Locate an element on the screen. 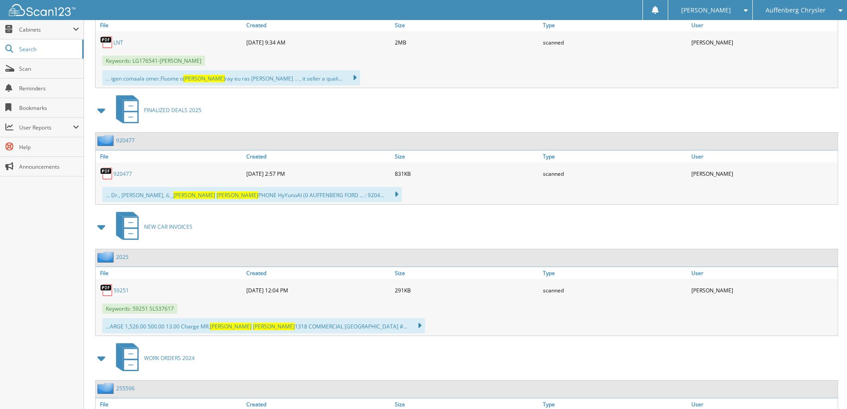 The image size is (847, 409). span: FINALIZED DEALS 2025 is located at coordinates (172, 110).